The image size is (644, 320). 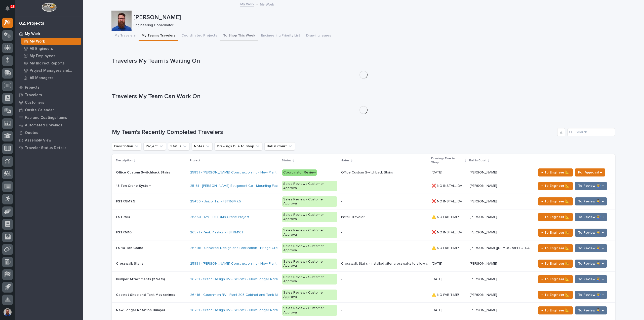 I want to click on p: FS 10 Ton Crane, so click(x=130, y=247).